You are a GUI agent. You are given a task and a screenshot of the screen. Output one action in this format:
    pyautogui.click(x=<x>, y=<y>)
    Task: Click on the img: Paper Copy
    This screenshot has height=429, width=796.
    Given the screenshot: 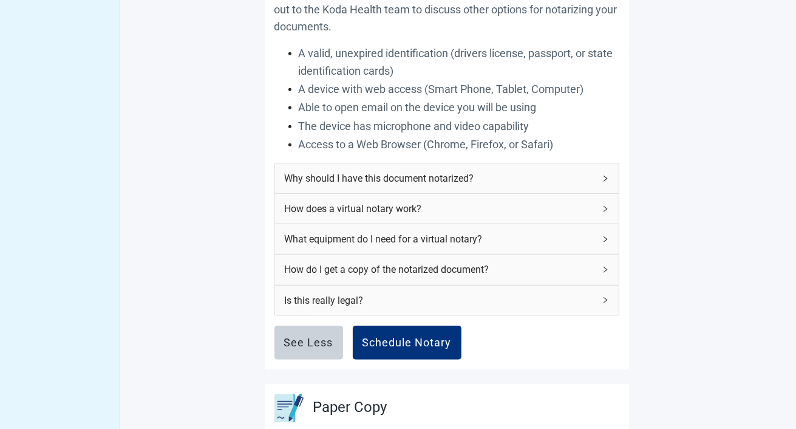 What is the action you would take?
    pyautogui.click(x=289, y=407)
    